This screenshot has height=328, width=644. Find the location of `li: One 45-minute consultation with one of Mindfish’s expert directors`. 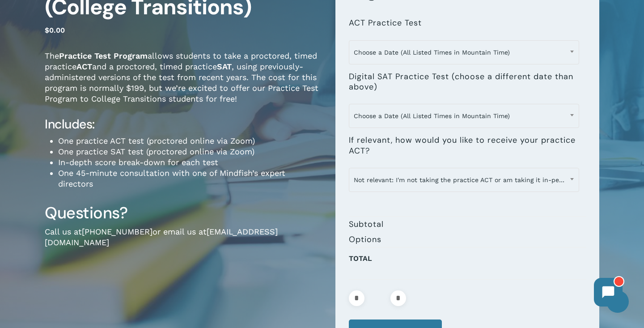

li: One 45-minute consultation with one of Mindfish’s expert directors is located at coordinates (190, 179).